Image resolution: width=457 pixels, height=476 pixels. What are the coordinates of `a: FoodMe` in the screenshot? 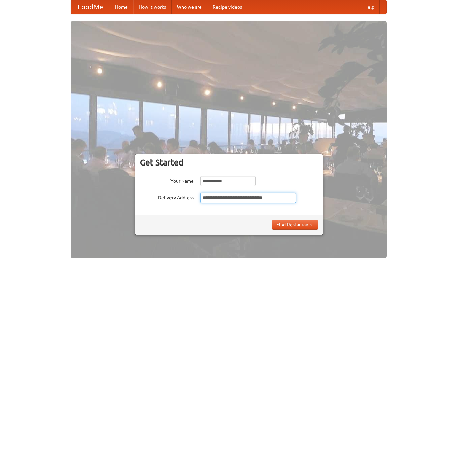 It's located at (90, 7).